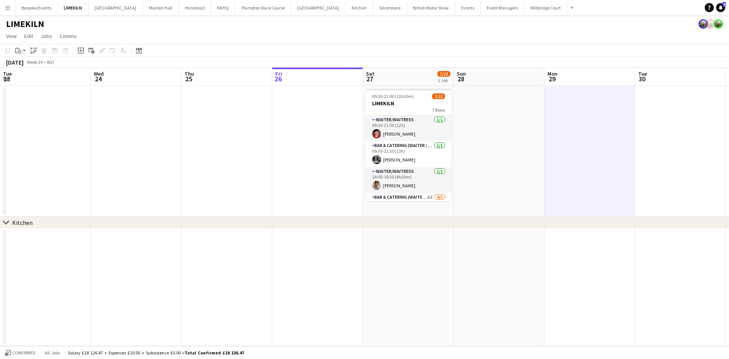  Describe the element at coordinates (98, 79) in the screenshot. I see `span: 24` at that location.